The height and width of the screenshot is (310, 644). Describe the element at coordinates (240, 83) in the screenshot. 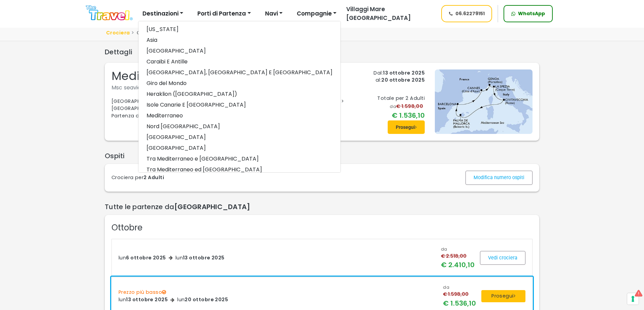

I see `a: Giro del Mondo` at that location.